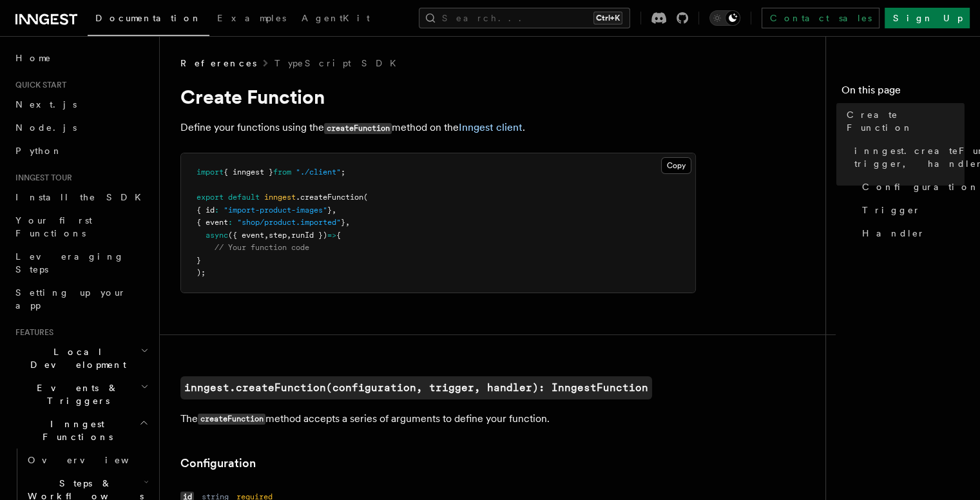 The width and height of the screenshot is (980, 500). I want to click on span: // Your function code, so click(261, 247).